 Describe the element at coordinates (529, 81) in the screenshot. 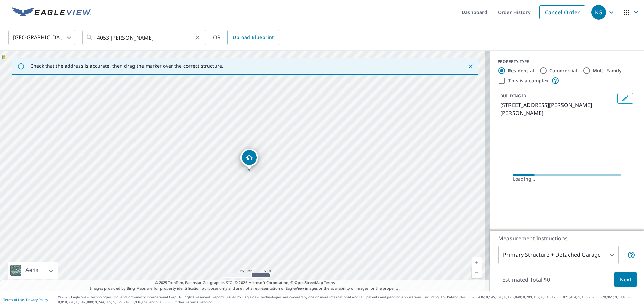

I see `label: This is a complex` at that location.